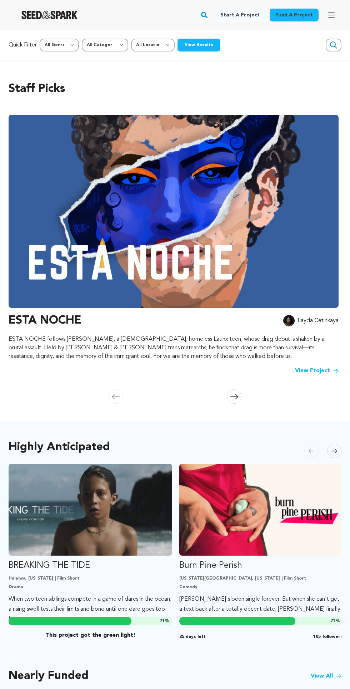 The height and width of the screenshot is (689, 350). What do you see at coordinates (49, 15) in the screenshot?
I see `img: Seed&Spark Logo Dark Mode` at bounding box center [49, 15].